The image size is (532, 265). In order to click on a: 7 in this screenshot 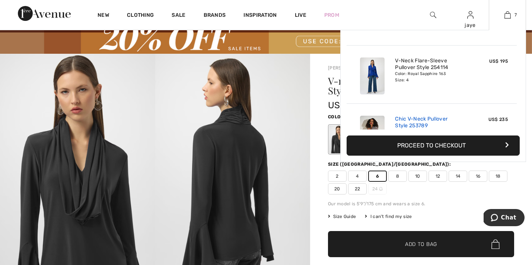, I will do `click(508, 15)`.